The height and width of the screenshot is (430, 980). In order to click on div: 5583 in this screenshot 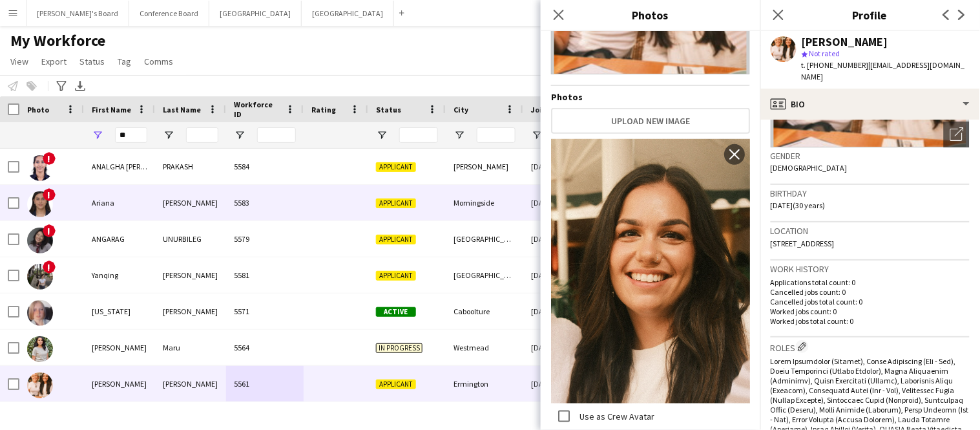, I will do `click(265, 203)`.